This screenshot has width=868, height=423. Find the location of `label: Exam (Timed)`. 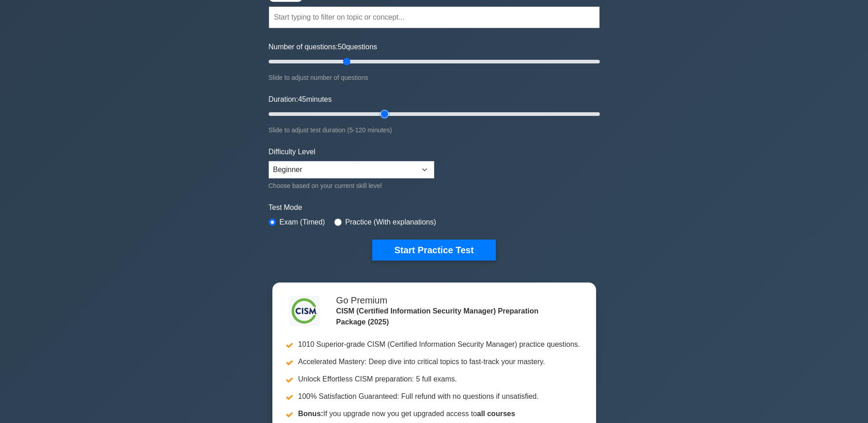

label: Exam (Timed) is located at coordinates (302, 222).